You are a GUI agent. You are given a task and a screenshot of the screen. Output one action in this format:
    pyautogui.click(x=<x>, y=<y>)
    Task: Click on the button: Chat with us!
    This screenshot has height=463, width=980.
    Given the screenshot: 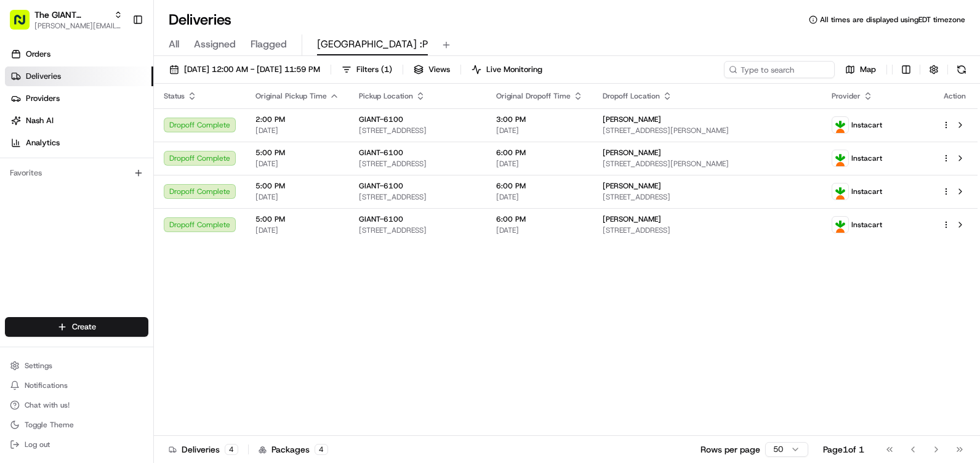 What is the action you would take?
    pyautogui.click(x=76, y=405)
    